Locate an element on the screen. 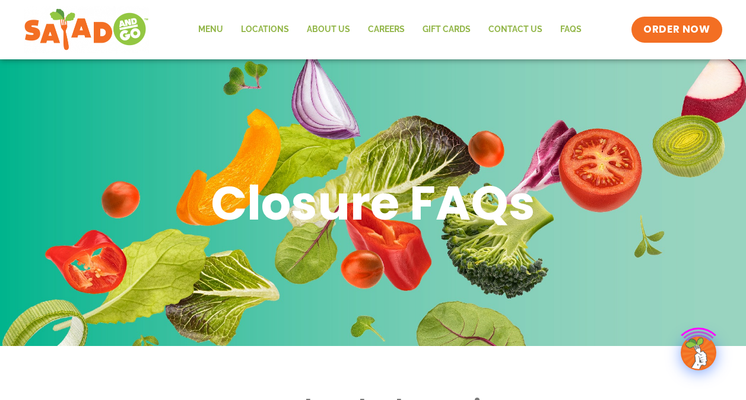 Image resolution: width=746 pixels, height=400 pixels. a: Careers is located at coordinates (386, 30).